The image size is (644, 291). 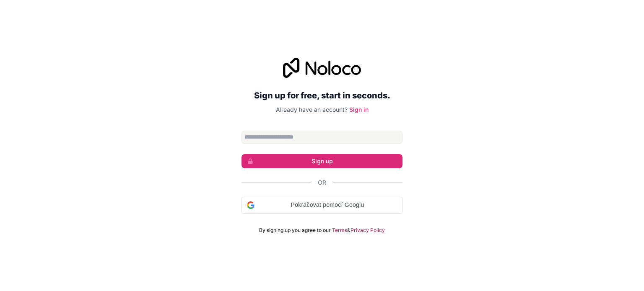 What do you see at coordinates (295, 230) in the screenshot?
I see `span: By signing up you agree to our` at bounding box center [295, 230].